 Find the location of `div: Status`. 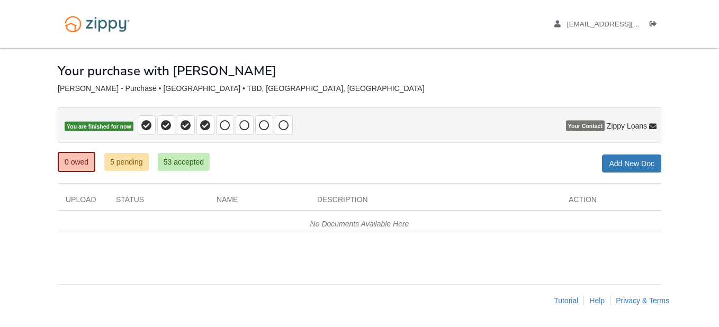

div: Status is located at coordinates (158, 202).